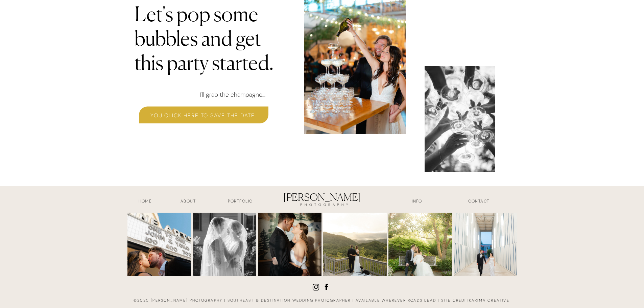 This screenshot has height=308, width=644. I want to click on a: Portfolio, so click(240, 201).